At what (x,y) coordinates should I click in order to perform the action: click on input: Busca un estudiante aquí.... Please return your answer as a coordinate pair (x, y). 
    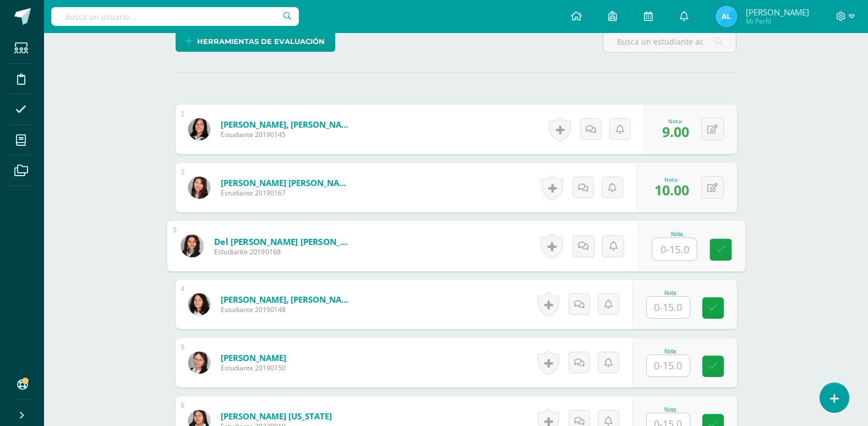
    Looking at the image, I should click on (669, 41).